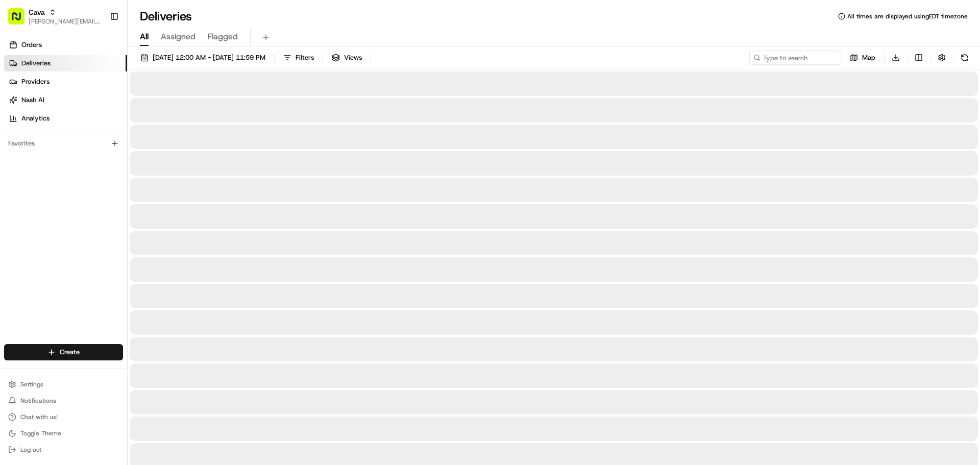  Describe the element at coordinates (36, 63) in the screenshot. I see `span: Deliveries` at that location.